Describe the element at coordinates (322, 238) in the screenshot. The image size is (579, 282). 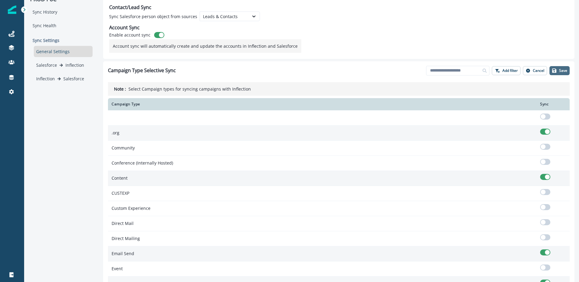
I see `td: Direct Mailing` at that location.